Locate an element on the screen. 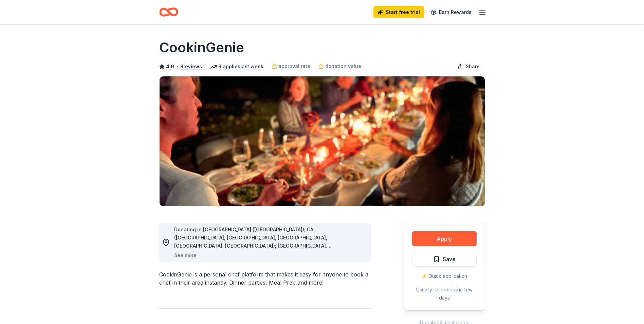 The height and width of the screenshot is (324, 644). button: Apply is located at coordinates (445, 239).